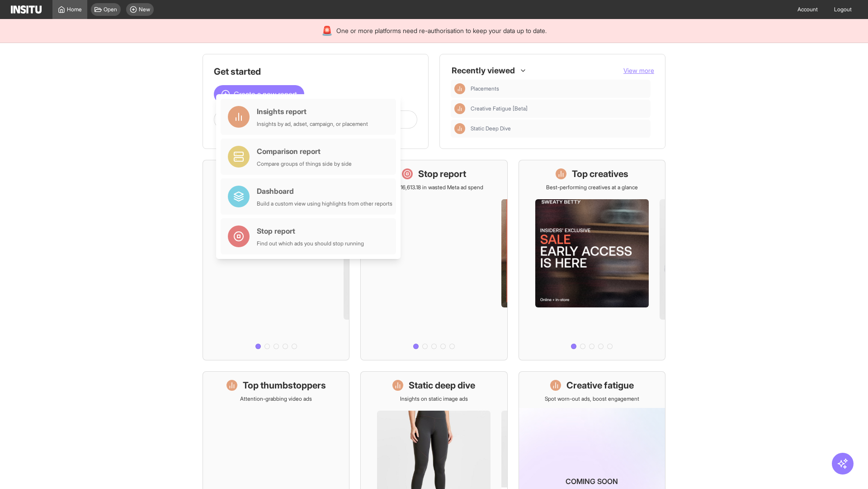 The width and height of the screenshot is (868, 489). I want to click on span: One or more platforms need re-authorisation to keep your data up to date., so click(441, 31).